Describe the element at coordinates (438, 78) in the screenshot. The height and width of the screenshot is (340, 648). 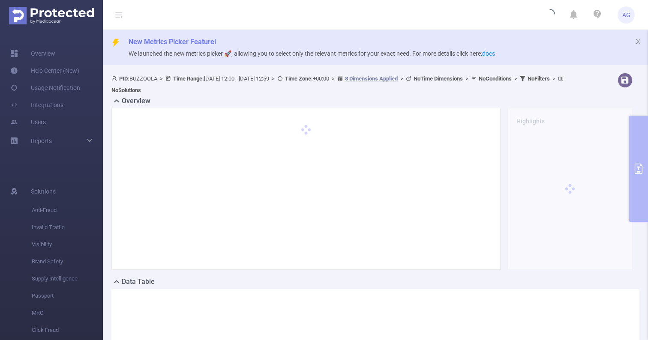
I see `b: No Time Dimensions` at that location.